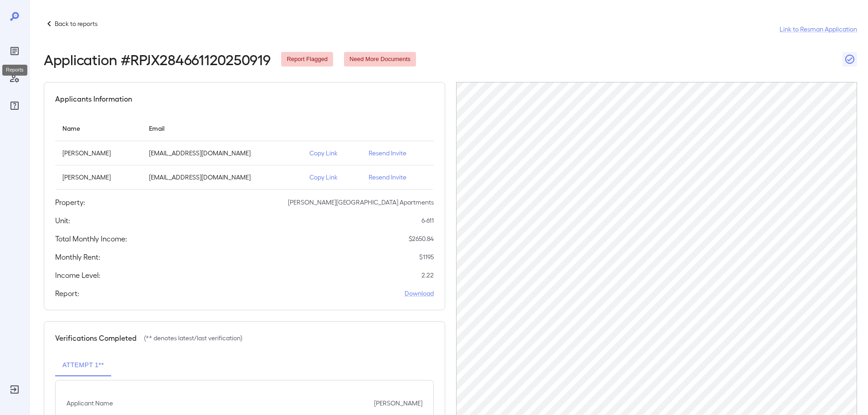 The image size is (868, 415). What do you see at coordinates (193, 338) in the screenshot?
I see `p: (** denotes latest/last verification)` at bounding box center [193, 338].